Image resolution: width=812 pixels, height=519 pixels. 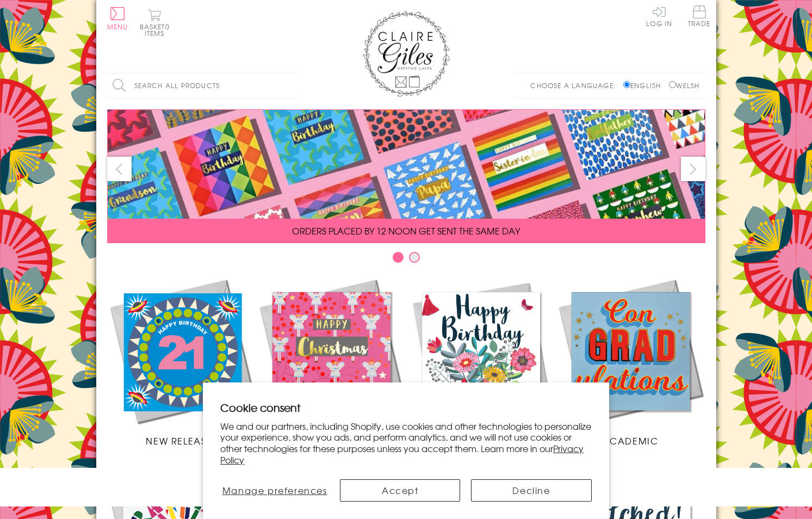 What do you see at coordinates (400, 490) in the screenshot?
I see `button: Accept` at bounding box center [400, 490].